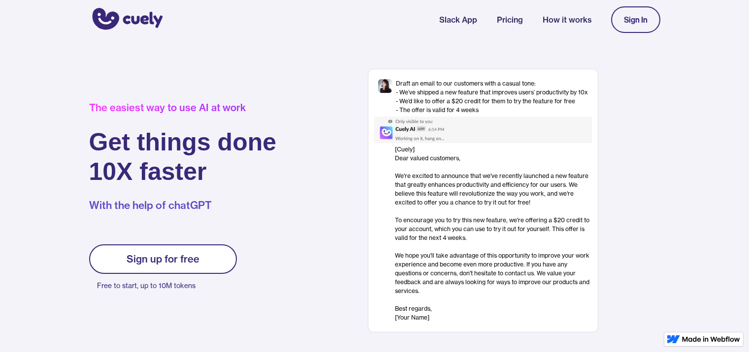 The height and width of the screenshot is (352, 749). Describe the element at coordinates (183, 157) in the screenshot. I see `h1: Get things done 10X faster` at that location.